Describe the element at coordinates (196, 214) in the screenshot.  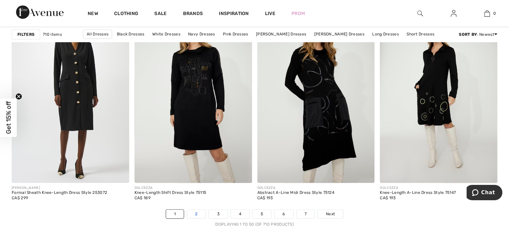
I see `a: 2` at that location.